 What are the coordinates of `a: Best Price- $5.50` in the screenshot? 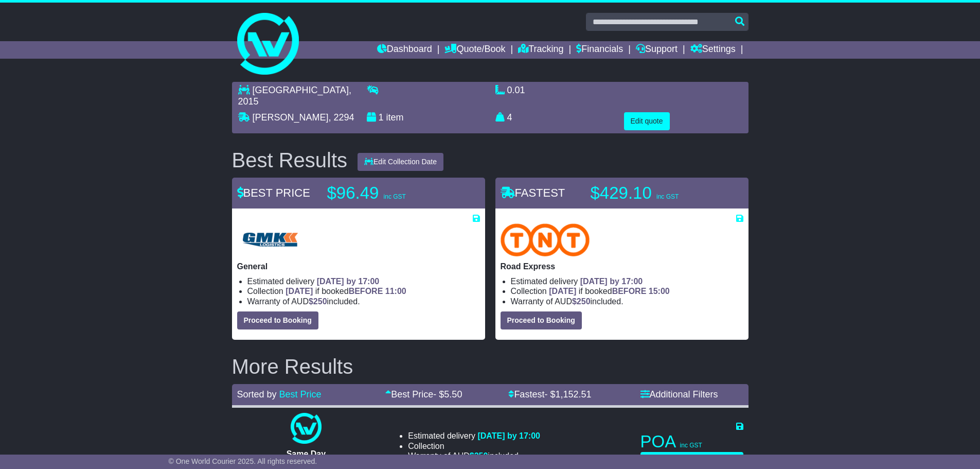 It's located at (423, 394).